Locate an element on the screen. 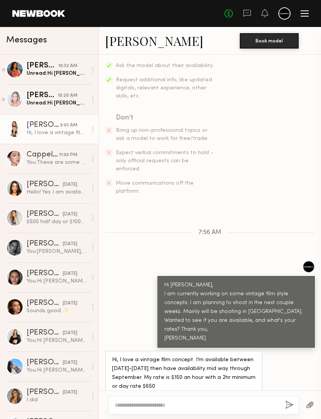 This screenshot has width=321, height=419. span: 7:56 AM is located at coordinates (210, 232).